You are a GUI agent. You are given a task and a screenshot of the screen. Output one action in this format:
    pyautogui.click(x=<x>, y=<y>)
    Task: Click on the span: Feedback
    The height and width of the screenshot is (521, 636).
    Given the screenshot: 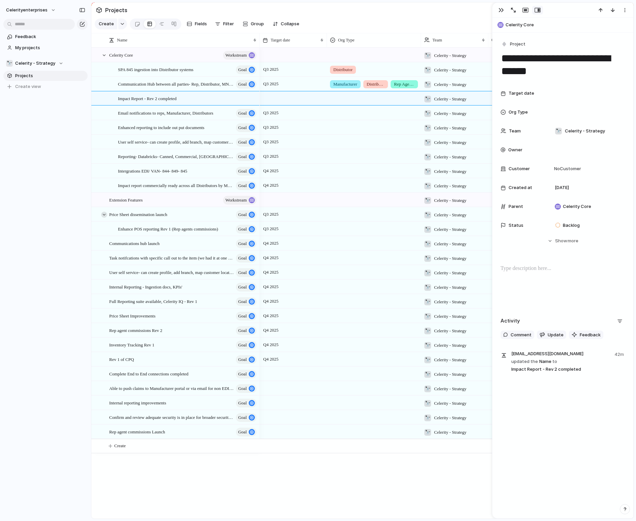 What is the action you would take?
    pyautogui.click(x=50, y=37)
    